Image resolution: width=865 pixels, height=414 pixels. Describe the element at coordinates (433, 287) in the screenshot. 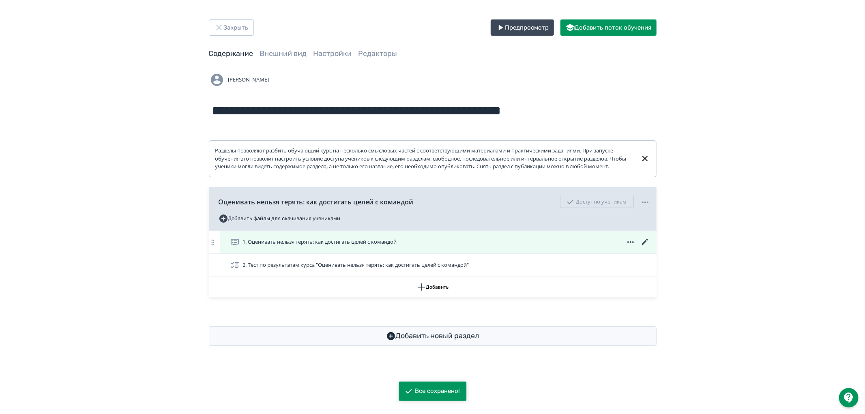

I see `button: Добавить` at that location.